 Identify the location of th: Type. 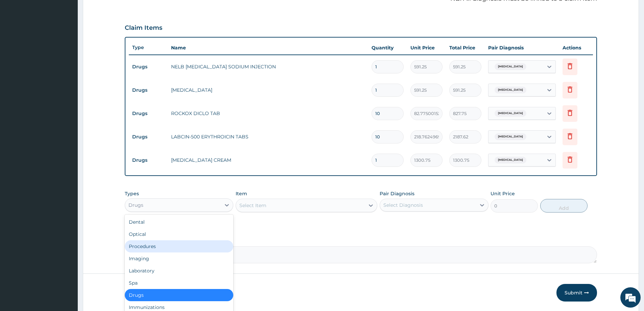
(148, 48).